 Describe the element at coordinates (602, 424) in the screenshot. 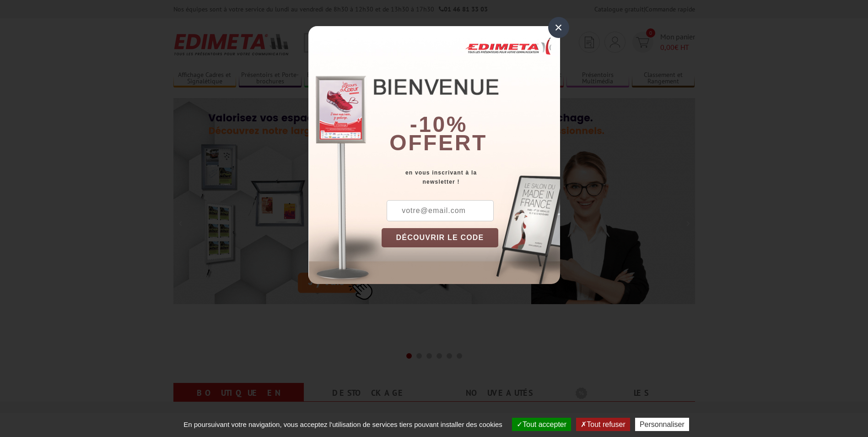

I see `button: Tout refuser` at that location.